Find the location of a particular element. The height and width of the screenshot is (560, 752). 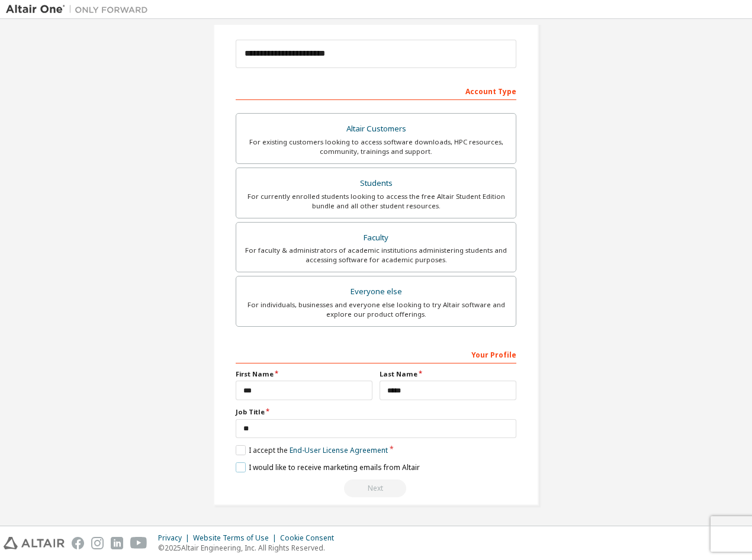

label: Last Name is located at coordinates (447, 374).